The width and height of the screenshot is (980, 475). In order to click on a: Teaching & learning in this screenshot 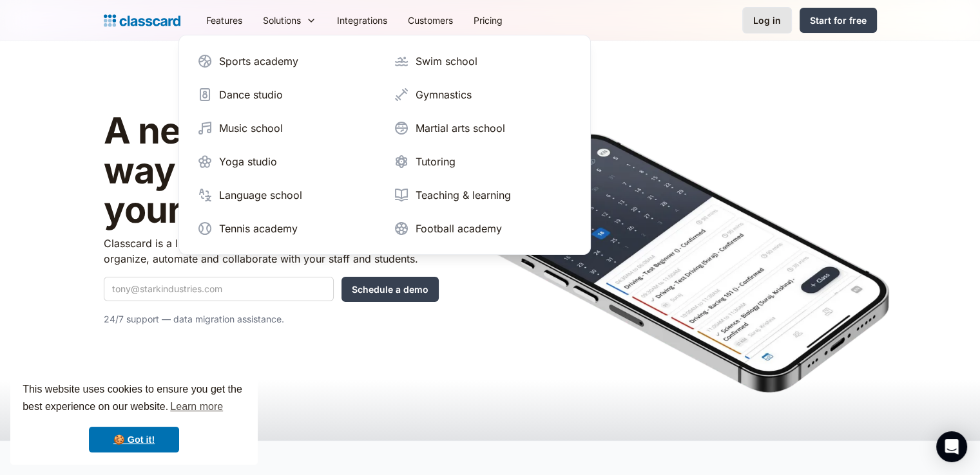, I will do `click(482, 195)`.